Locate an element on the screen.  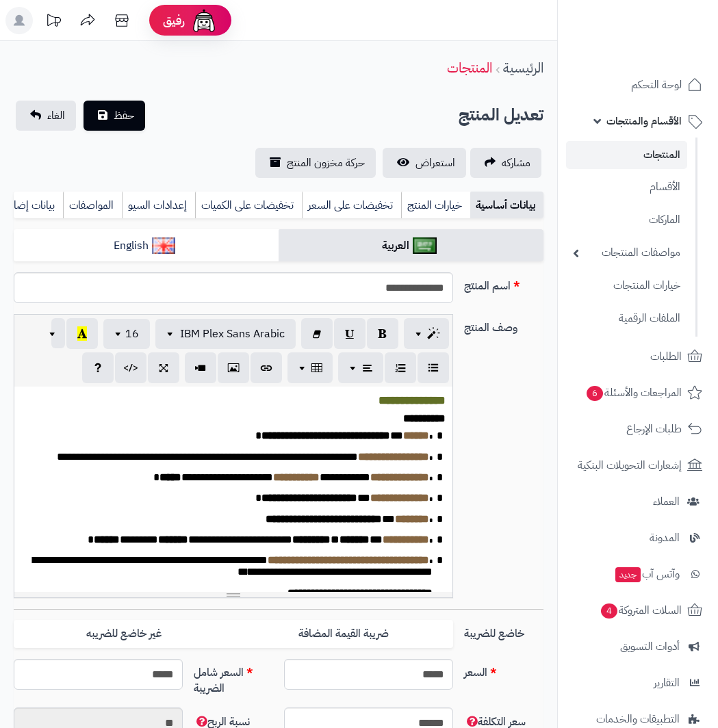
img: logo-2.png is located at coordinates (664, 44).